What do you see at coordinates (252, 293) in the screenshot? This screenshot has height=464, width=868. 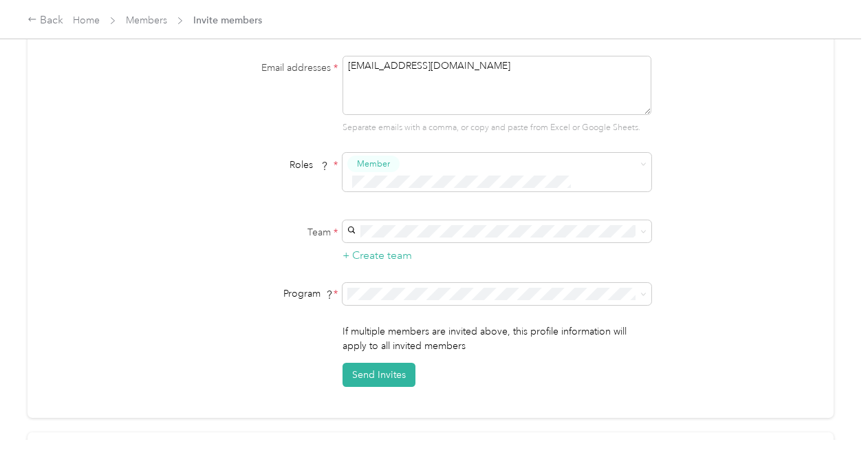 I see `div: Program` at bounding box center [252, 293].